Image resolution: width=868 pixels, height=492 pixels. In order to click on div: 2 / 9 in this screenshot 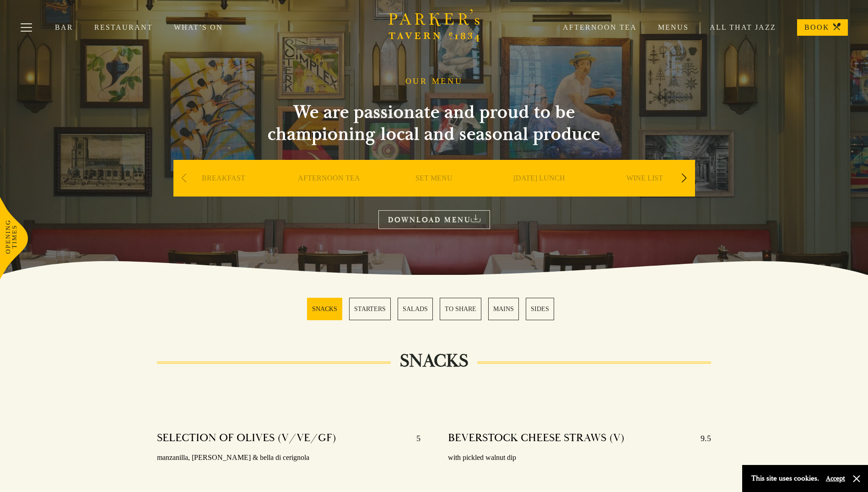, I will do `click(329, 192)`.